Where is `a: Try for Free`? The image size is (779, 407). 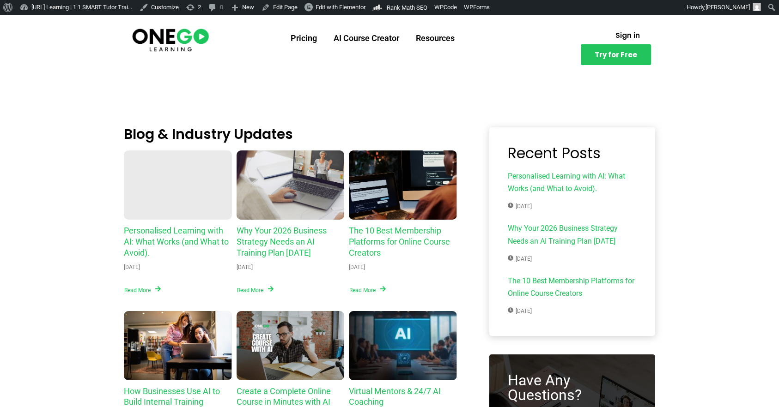 a: Try for Free is located at coordinates (616, 55).